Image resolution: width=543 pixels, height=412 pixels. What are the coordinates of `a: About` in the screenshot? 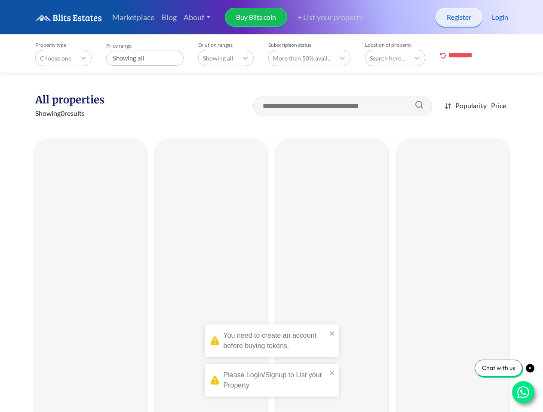 It's located at (197, 17).